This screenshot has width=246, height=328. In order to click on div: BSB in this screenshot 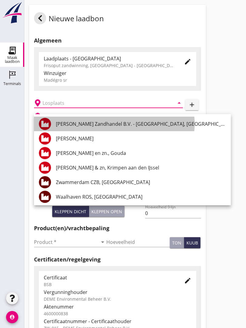, I will do `click(109, 285)`.